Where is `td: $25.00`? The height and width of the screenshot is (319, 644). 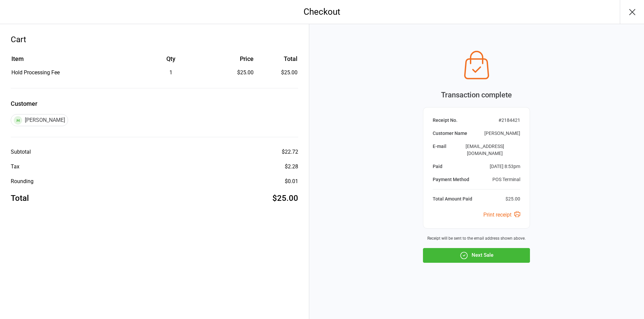 td: $25.00 is located at coordinates (277, 73).